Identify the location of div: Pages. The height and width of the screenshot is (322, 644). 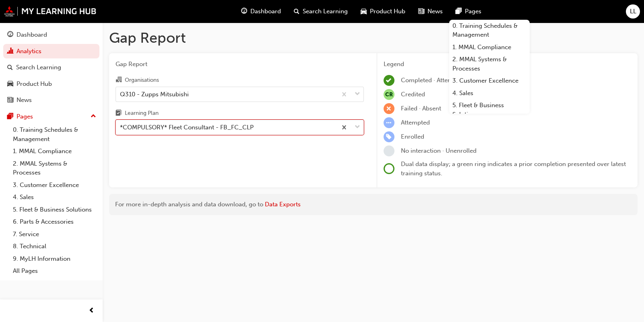
(24, 116).